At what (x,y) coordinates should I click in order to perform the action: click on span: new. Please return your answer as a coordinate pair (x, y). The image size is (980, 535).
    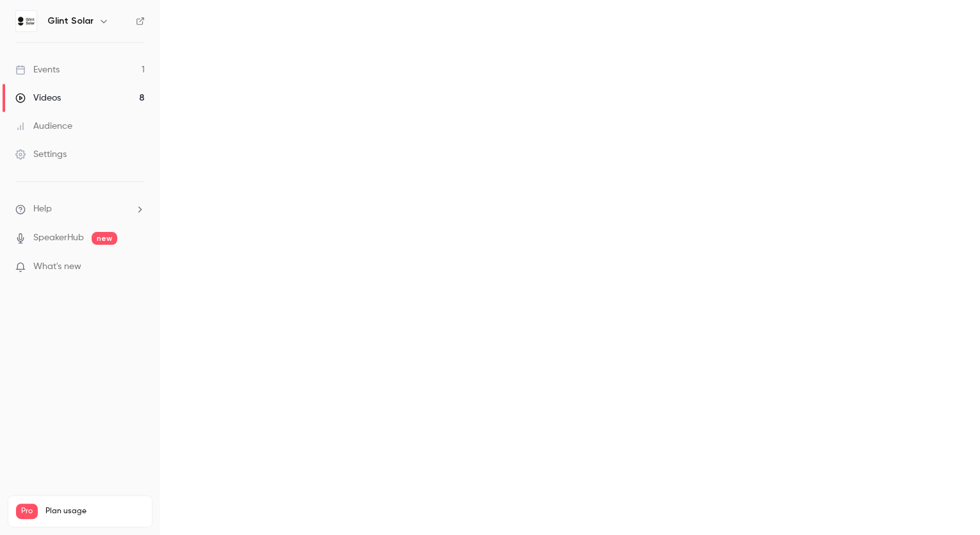
    Looking at the image, I should click on (104, 238).